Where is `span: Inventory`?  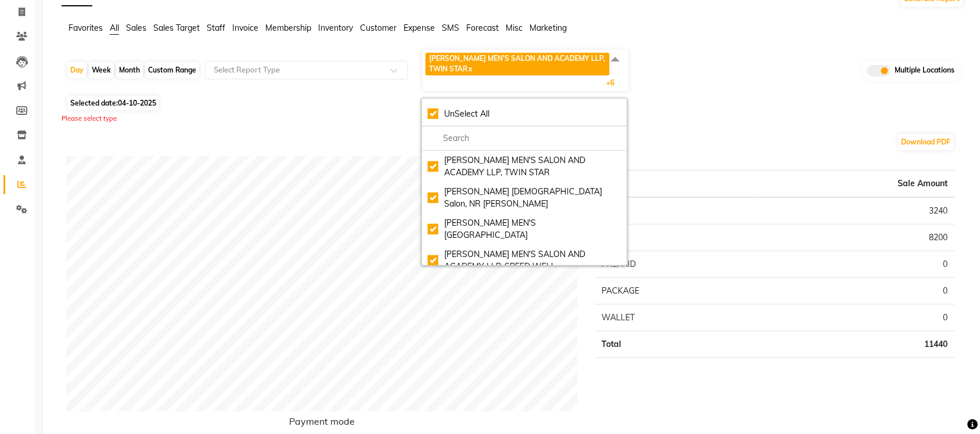
span: Inventory is located at coordinates (336, 28).